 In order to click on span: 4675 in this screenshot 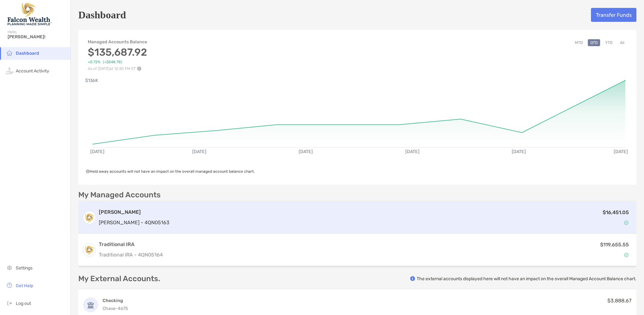, I will do `click(123, 308)`.